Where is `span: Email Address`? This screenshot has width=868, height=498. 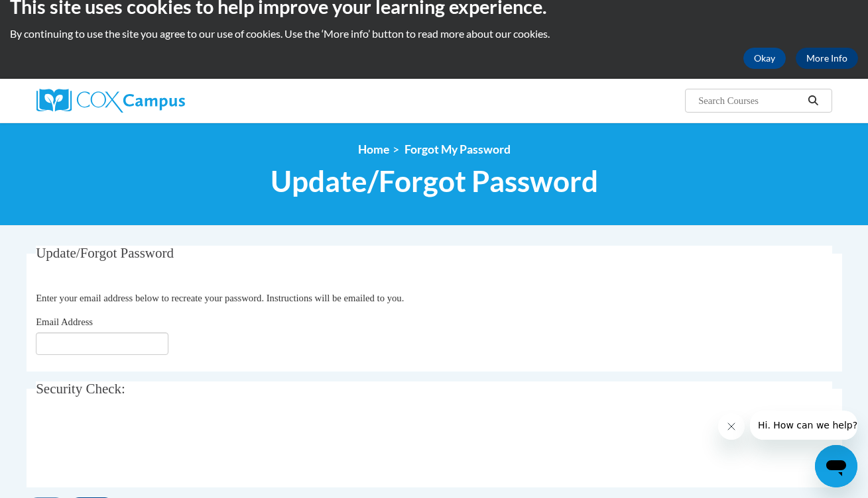 span: Email Address is located at coordinates (64, 322).